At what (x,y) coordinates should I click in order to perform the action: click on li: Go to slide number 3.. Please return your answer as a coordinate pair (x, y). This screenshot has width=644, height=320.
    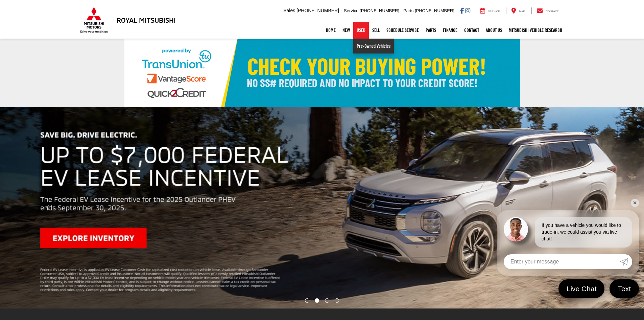
    Looking at the image, I should click on (327, 300).